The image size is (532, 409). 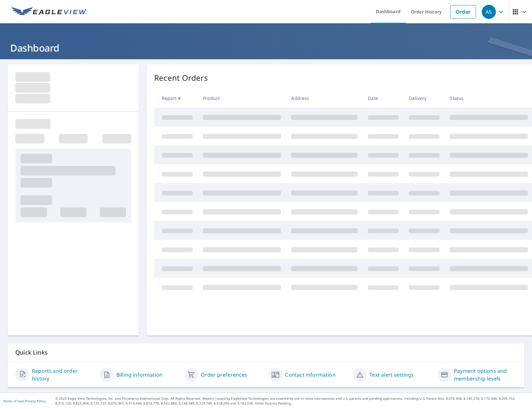 I want to click on h1: Dashboard, so click(x=266, y=48).